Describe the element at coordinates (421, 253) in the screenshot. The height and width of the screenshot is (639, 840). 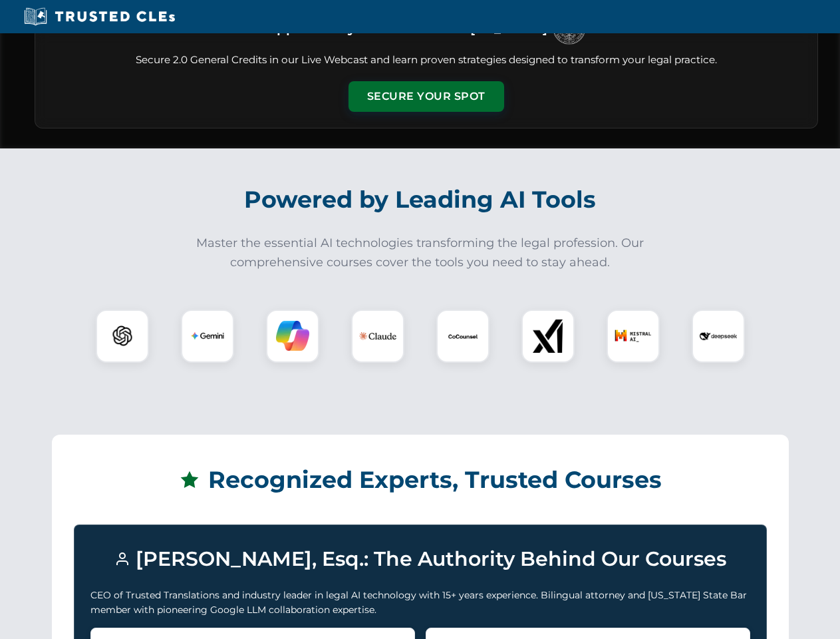
I see `p: Master the essential AI technologies transforming the legal profession. Our comprehensive courses...` at that location.